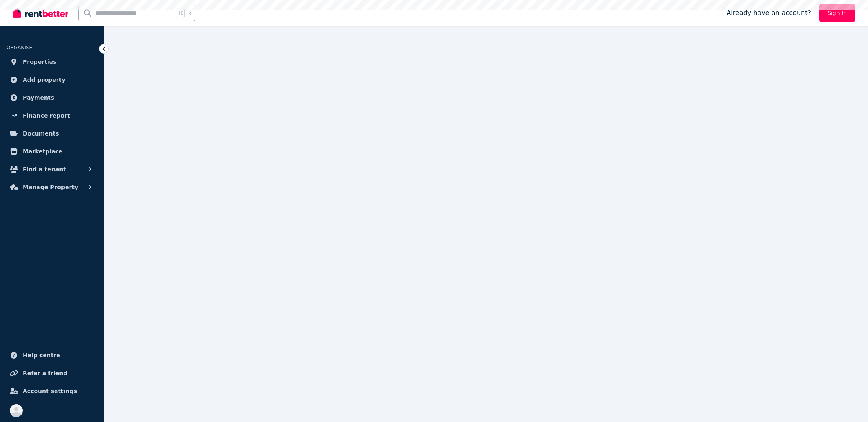 Image resolution: width=868 pixels, height=422 pixels. What do you see at coordinates (52, 62) in the screenshot?
I see `a: Properties` at bounding box center [52, 62].